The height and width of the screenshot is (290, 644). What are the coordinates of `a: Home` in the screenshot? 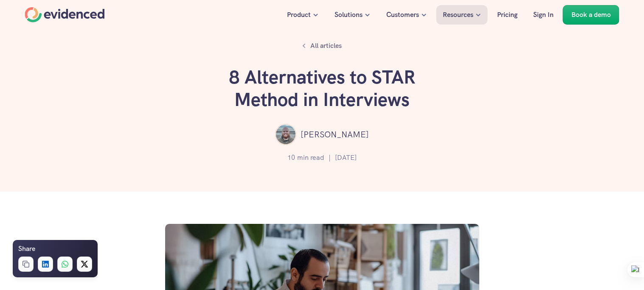 It's located at (65, 15).